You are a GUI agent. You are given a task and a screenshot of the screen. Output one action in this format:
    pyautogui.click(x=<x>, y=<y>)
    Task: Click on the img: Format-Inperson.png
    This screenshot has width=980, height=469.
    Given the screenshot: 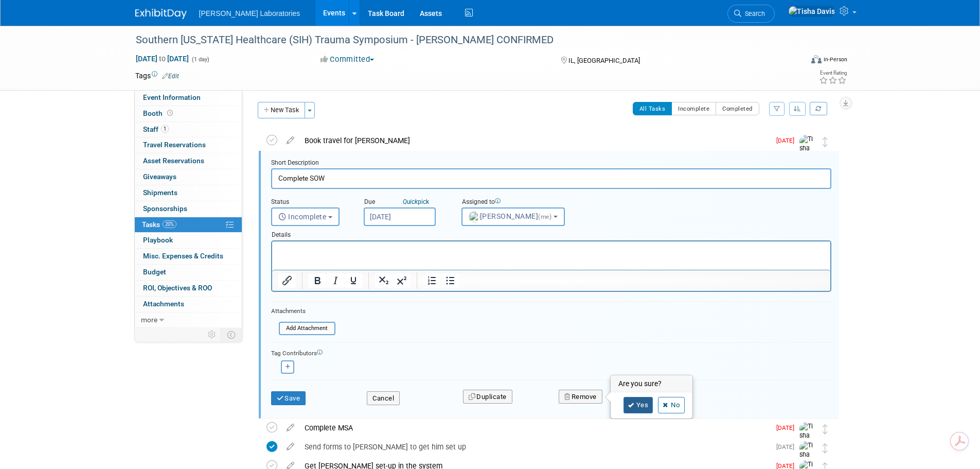 What is the action you would take?
    pyautogui.click(x=816, y=59)
    